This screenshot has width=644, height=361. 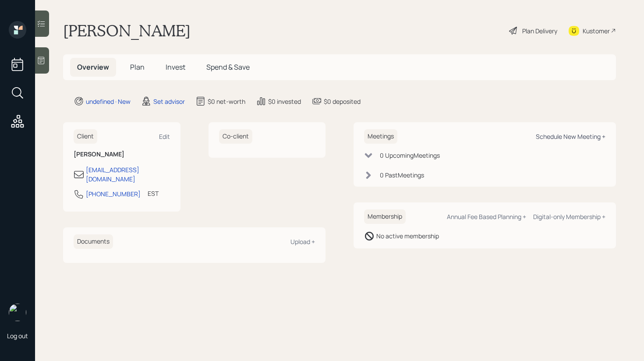 I want to click on div: 0 Upcoming Meeting s, so click(x=410, y=155).